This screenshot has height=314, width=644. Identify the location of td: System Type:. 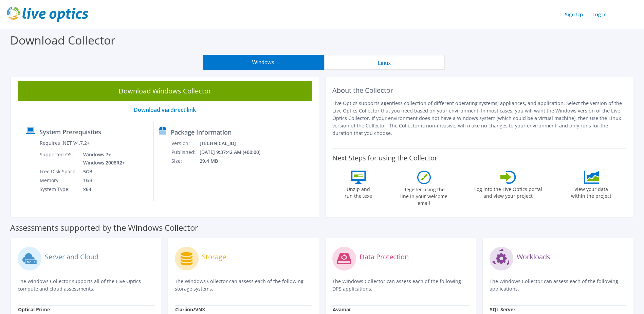
(59, 189).